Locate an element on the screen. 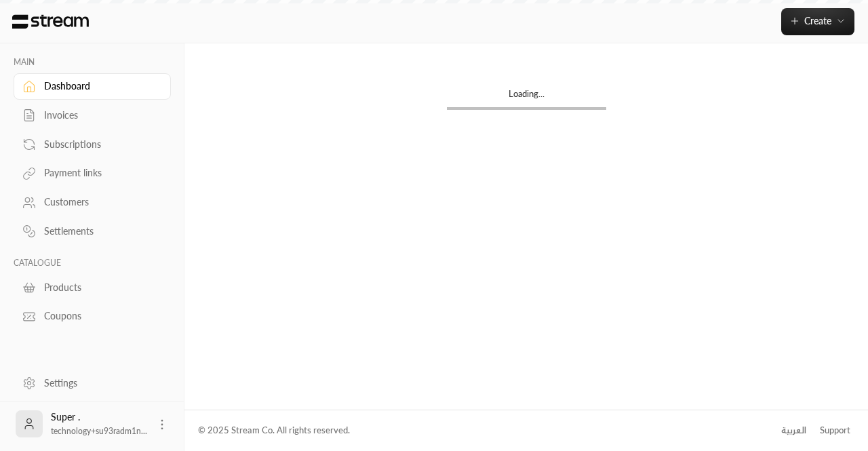 Image resolution: width=868 pixels, height=451 pixels. div: Dashboard is located at coordinates (99, 86).